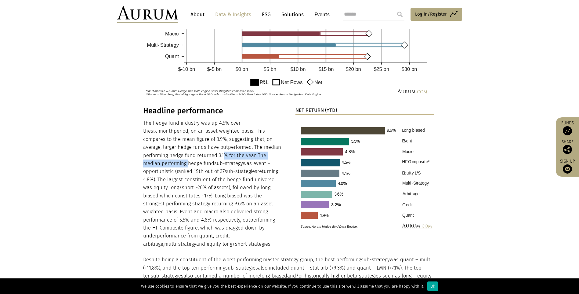 The width and height of the screenshot is (579, 294). What do you see at coordinates (180, 244) in the screenshot?
I see `span: multi-strategy` at bounding box center [180, 244].